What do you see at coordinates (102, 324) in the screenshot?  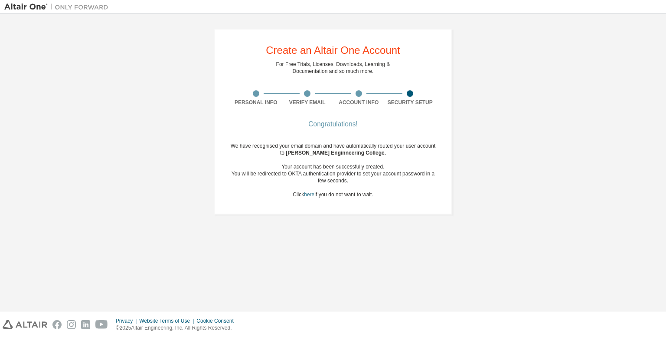 I see `img: youtube.svg` at bounding box center [102, 324].